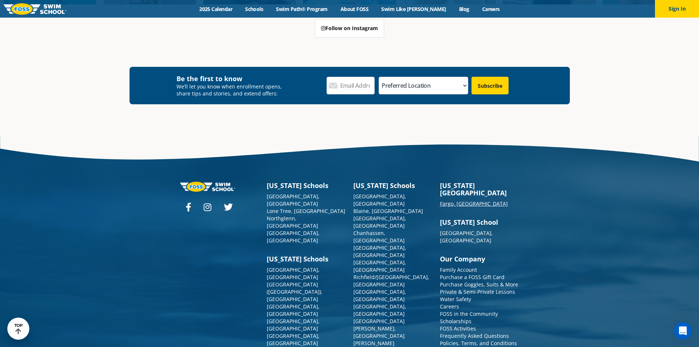  What do you see at coordinates (478, 343) in the screenshot?
I see `a: Policies, Terms, and Conditions` at bounding box center [478, 343].